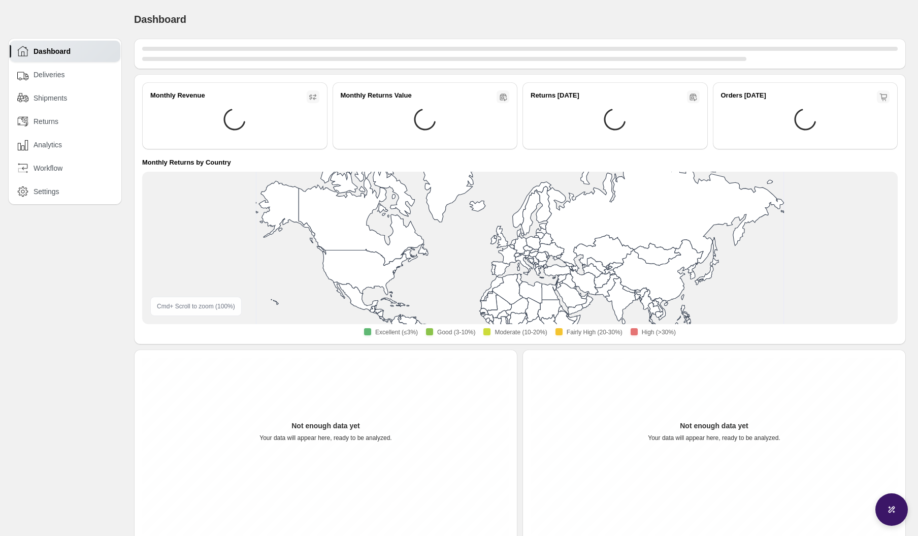 This screenshot has height=536, width=918. I want to click on div: Cmd + Scroll to zoom ( 100 %), so click(196, 306).